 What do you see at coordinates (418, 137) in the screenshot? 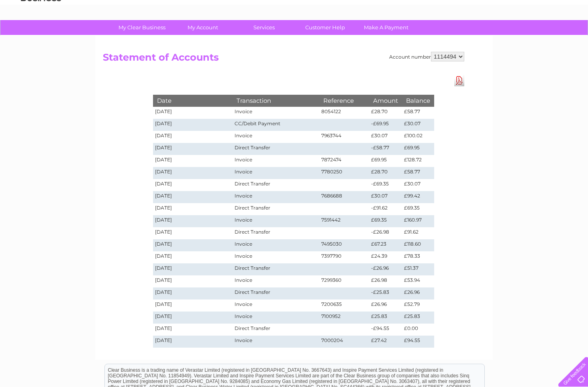
I see `td: £100.02` at bounding box center [418, 137].